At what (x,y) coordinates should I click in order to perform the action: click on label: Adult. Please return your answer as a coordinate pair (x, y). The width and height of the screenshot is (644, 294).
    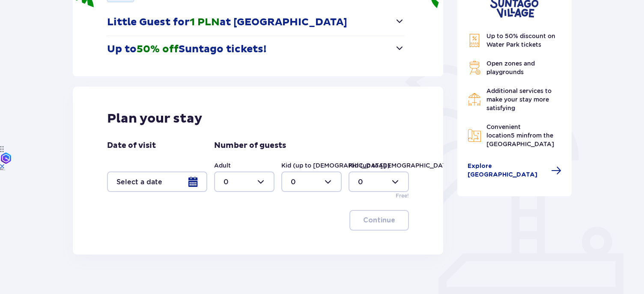
    Looking at the image, I should click on (222, 165).